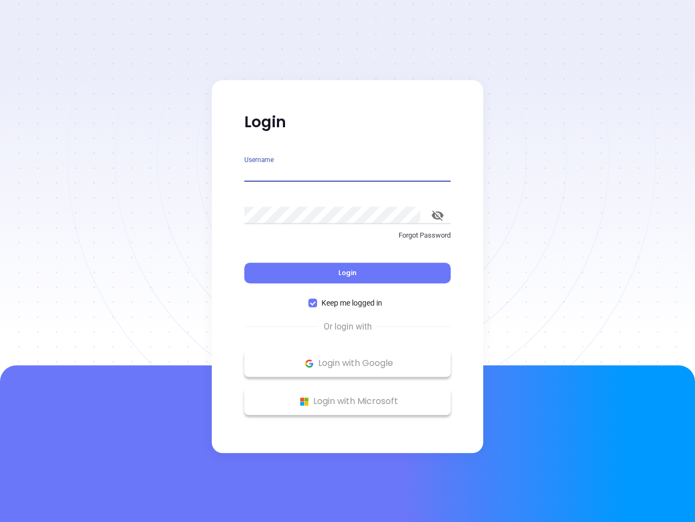  Describe the element at coordinates (348, 235) in the screenshot. I see `p: Forgot Password` at that location.